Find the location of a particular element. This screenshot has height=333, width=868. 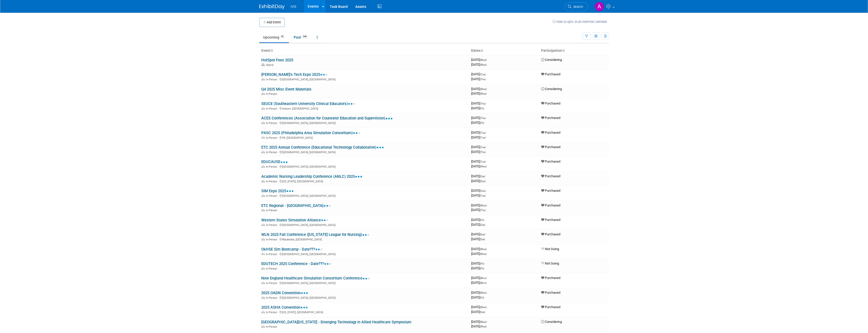

span: Search is located at coordinates (578, 6).